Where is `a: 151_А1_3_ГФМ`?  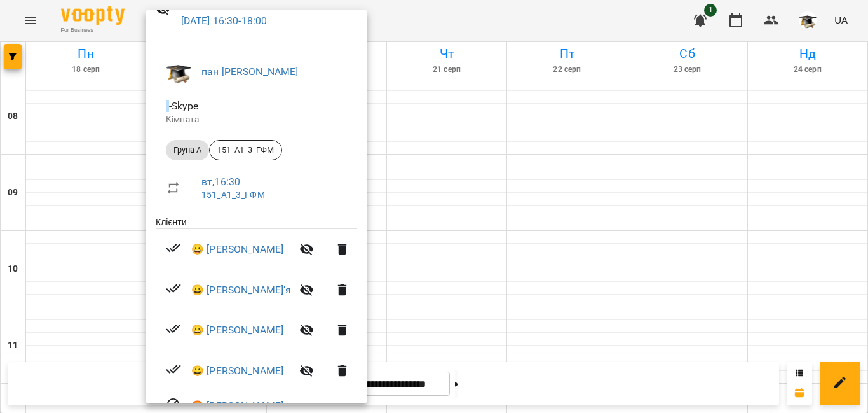
a: 151_А1_3_ГФМ is located at coordinates (233, 194).